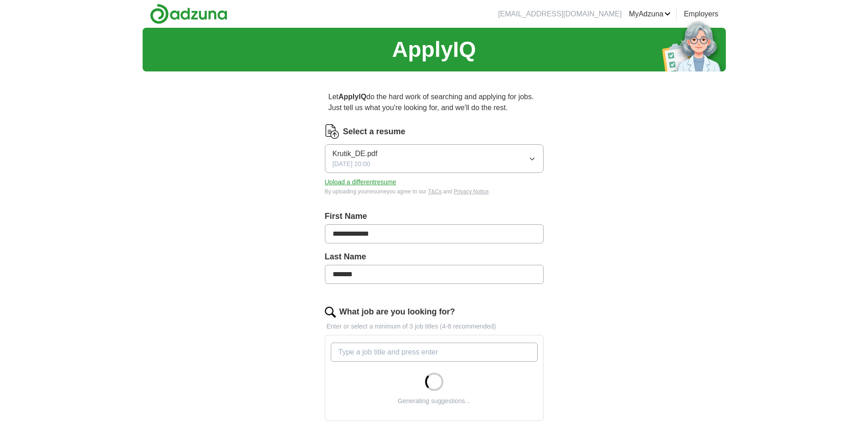 This screenshot has width=868, height=430. I want to click on h1: ApplyIQ, so click(434, 50).